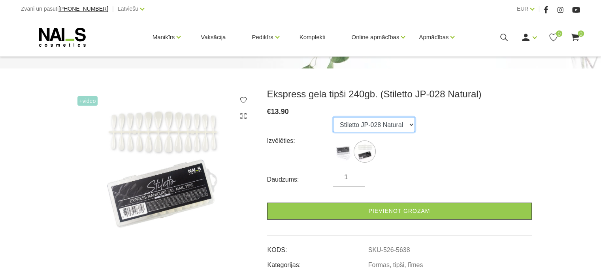  Describe the element at coordinates (301, 141) in the screenshot. I see `div: Izvēlēties:` at that location.